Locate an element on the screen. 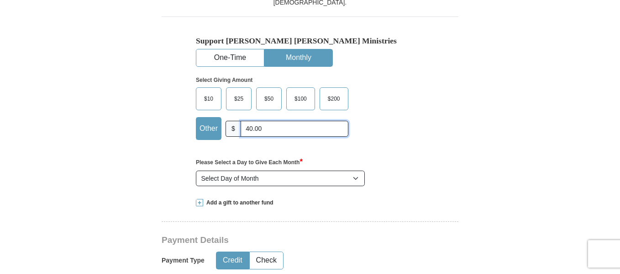 The image size is (620, 274). span: $25 is located at coordinates (239, 99).